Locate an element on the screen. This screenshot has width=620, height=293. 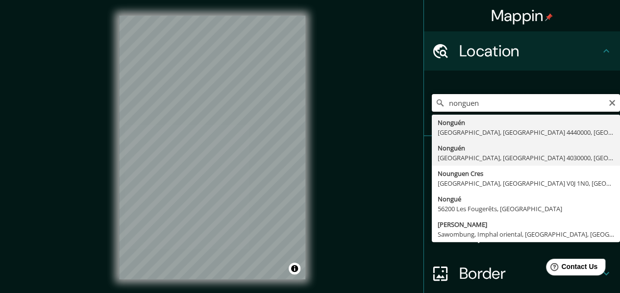
button: Clear is located at coordinates (612, 102).